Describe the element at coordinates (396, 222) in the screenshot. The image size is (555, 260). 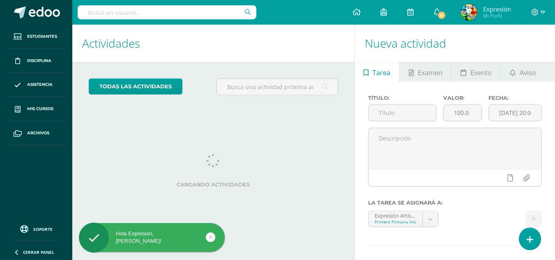
I see `div: Primero Primaria Inicial` at that location.